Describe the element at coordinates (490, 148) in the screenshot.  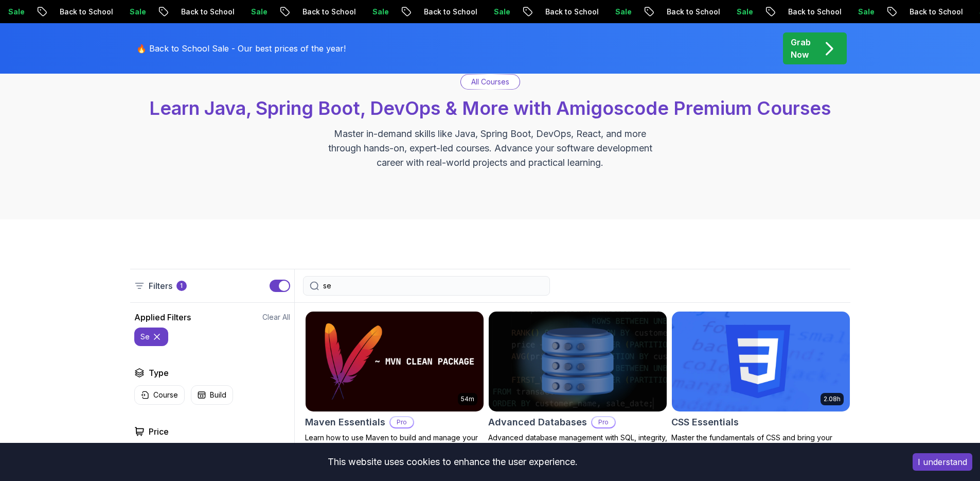
I see `p: Master in-demand skills like Java, Spring Boot, DevOps, React, and more through hands-on, expert-...` at that location.